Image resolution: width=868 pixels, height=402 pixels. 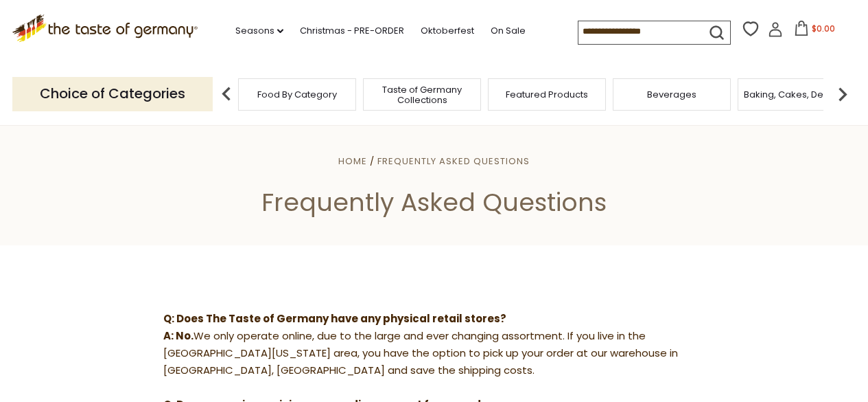 What do you see at coordinates (797, 94) in the screenshot?
I see `a: Baking, Cakes, Desserts` at bounding box center [797, 94].